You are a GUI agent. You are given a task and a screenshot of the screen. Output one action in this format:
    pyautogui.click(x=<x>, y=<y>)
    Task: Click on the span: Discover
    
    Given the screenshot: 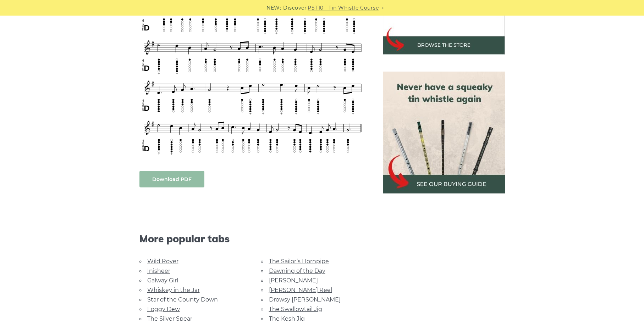 What is the action you would take?
    pyautogui.click(x=295, y=8)
    